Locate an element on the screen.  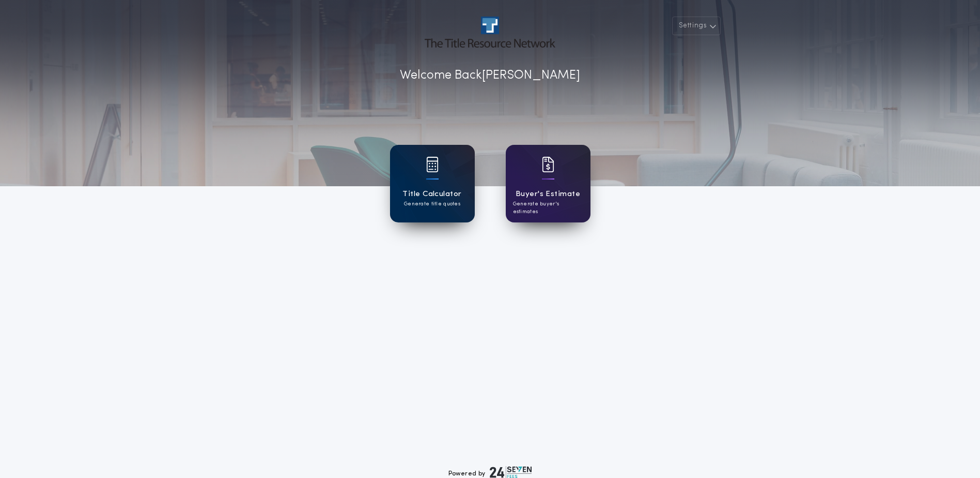
a: card iconBuyer's EstimateGenerate buyer's estimates is located at coordinates (548, 184).